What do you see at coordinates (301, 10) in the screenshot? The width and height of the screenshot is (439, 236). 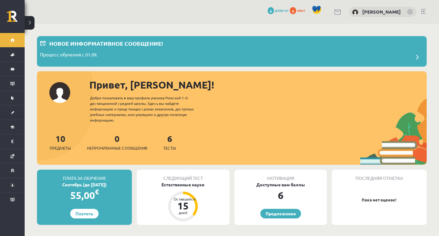 I see `font: опыт` at bounding box center [301, 10].